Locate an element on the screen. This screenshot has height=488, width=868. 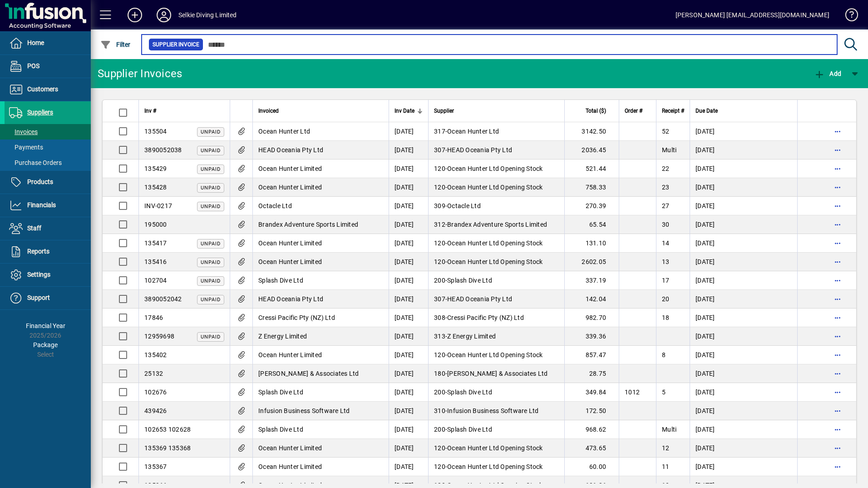
span: Ocean Hunter Ltd is located at coordinates (285, 131).